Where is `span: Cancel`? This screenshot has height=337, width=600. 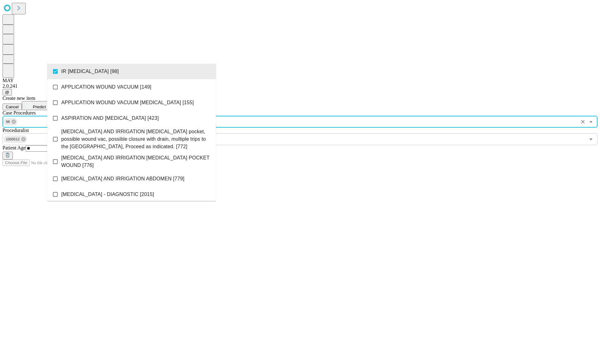
span: Cancel is located at coordinates (12, 107).